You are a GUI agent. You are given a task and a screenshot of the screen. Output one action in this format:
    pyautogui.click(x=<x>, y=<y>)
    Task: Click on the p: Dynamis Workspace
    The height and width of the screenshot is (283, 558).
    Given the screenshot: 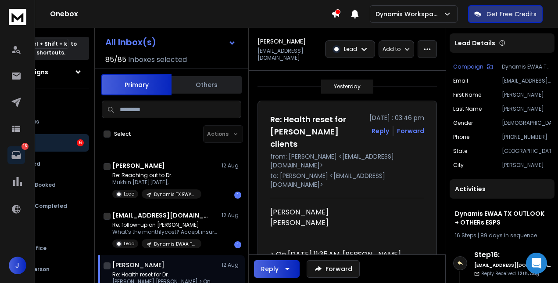 What is the action you would take?
    pyautogui.click(x=409, y=14)
    